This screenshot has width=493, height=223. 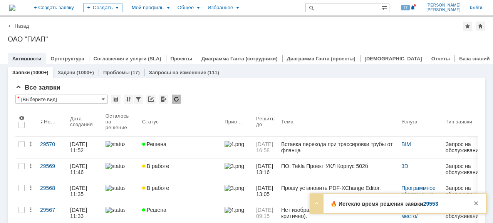 I want to click on div: ПО: Tekla Проект УКЛ Корпус 502б, so click(x=338, y=166).